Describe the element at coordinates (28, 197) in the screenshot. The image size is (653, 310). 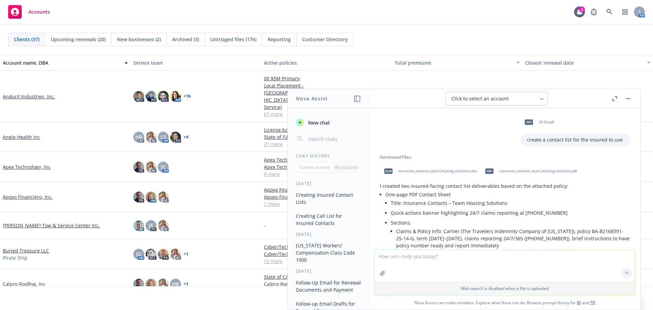
I see `a: Apoyo Financiero, Inc.` at that location.